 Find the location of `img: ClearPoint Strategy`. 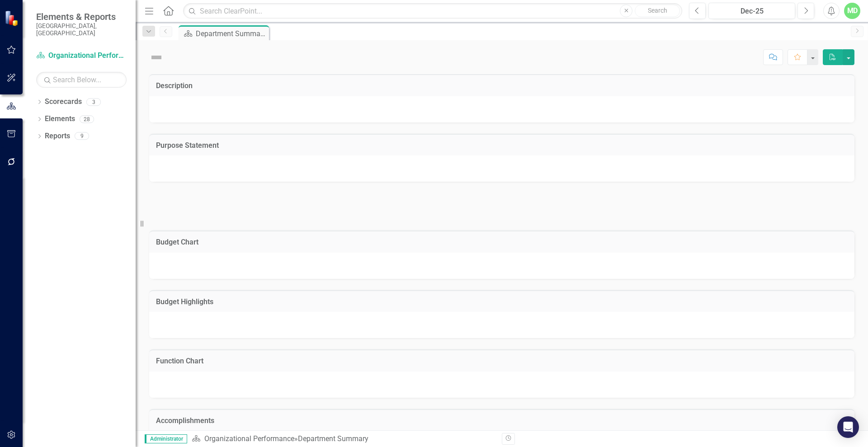

img: ClearPoint Strategy is located at coordinates (12, 18).